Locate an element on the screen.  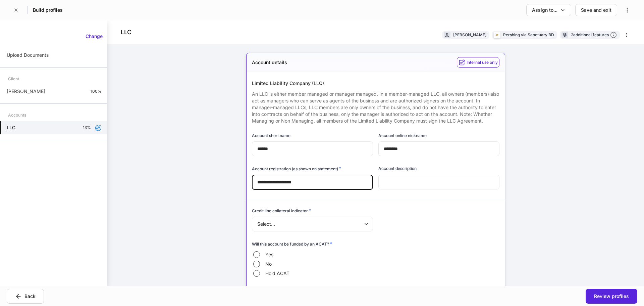
span: No is located at coordinates (268, 264).